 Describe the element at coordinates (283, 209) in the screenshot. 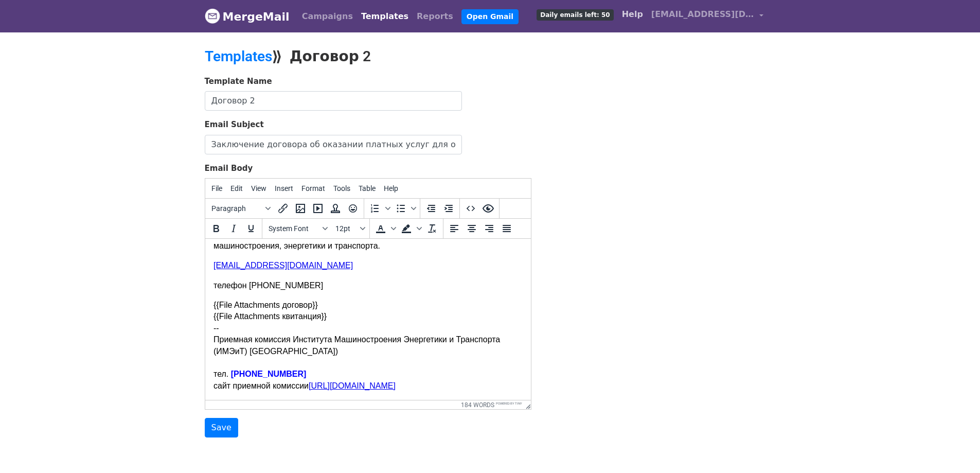

I see `button: Insert/edit link` at that location.